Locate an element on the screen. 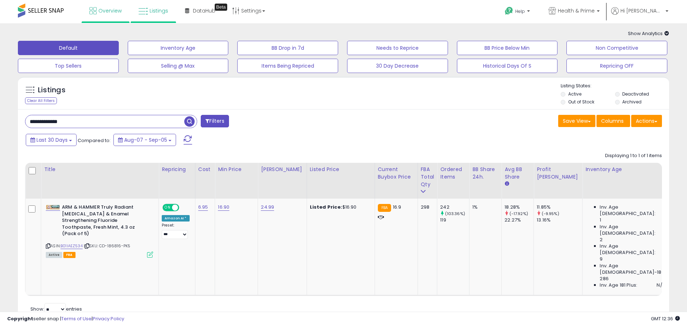 Image resolution: width=687 pixels, height=326 pixels. div: seller snap | | is located at coordinates (65, 319).